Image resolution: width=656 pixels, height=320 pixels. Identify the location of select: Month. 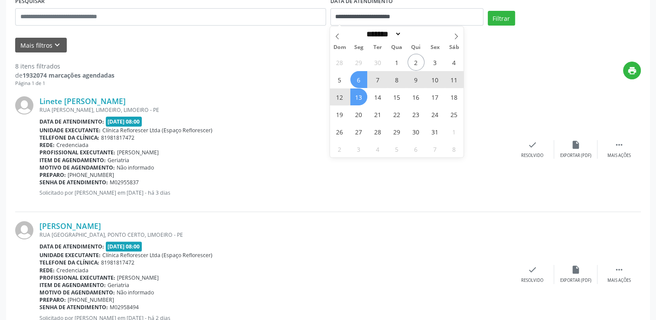
(383, 34).